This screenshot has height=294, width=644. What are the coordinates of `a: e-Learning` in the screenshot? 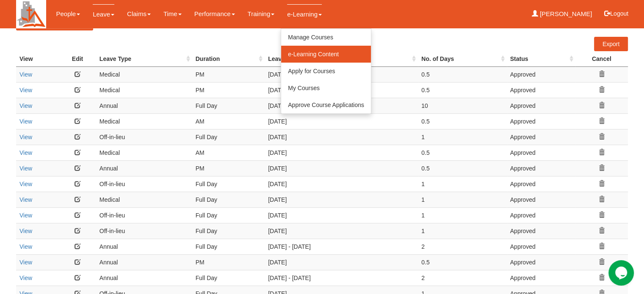 It's located at (304, 14).